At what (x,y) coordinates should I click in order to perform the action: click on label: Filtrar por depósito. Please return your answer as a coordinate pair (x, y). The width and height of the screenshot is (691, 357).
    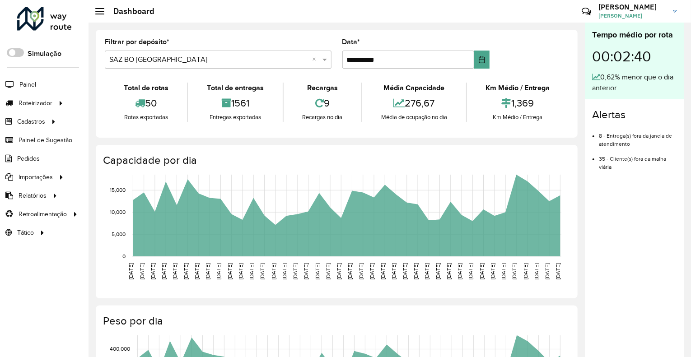
    Looking at the image, I should click on (137, 42).